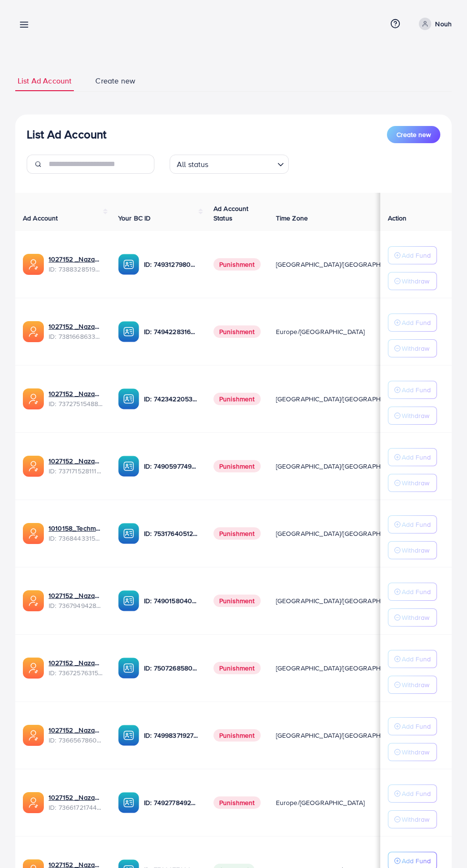 This screenshot has width=467, height=868. I want to click on div: <span class='underline'>1027152 _Nazaagency_023</span></br>7381668633665093648, so click(76, 331).